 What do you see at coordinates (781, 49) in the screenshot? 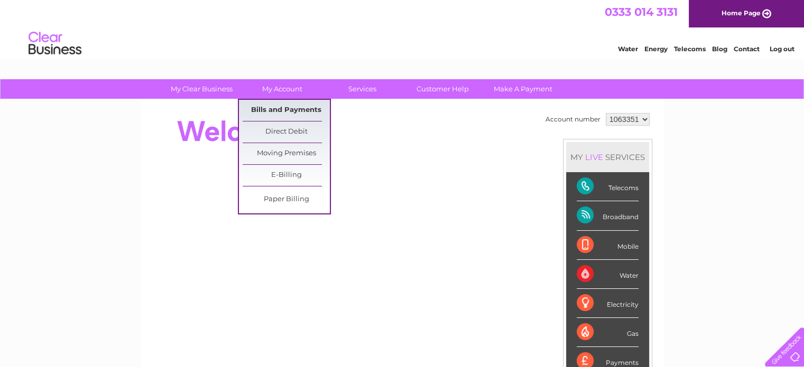
I see `a: Log out` at bounding box center [781, 49].